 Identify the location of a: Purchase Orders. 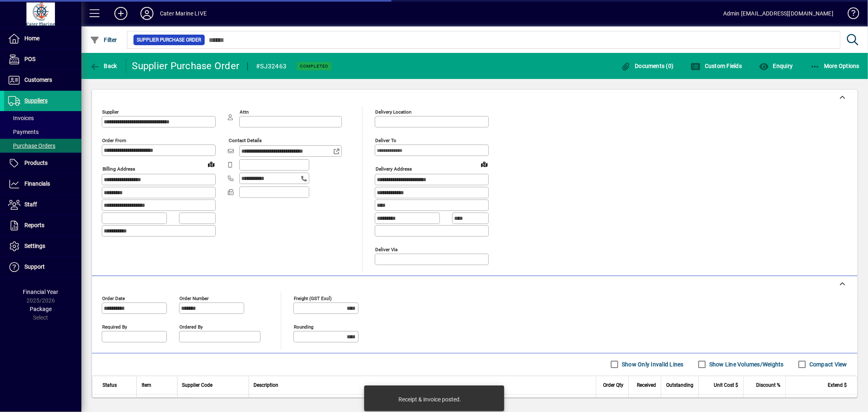
(42, 146).